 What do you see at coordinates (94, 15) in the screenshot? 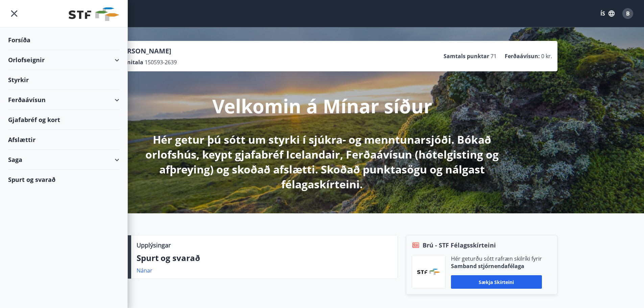
I see `img: union_logo` at bounding box center [94, 15].